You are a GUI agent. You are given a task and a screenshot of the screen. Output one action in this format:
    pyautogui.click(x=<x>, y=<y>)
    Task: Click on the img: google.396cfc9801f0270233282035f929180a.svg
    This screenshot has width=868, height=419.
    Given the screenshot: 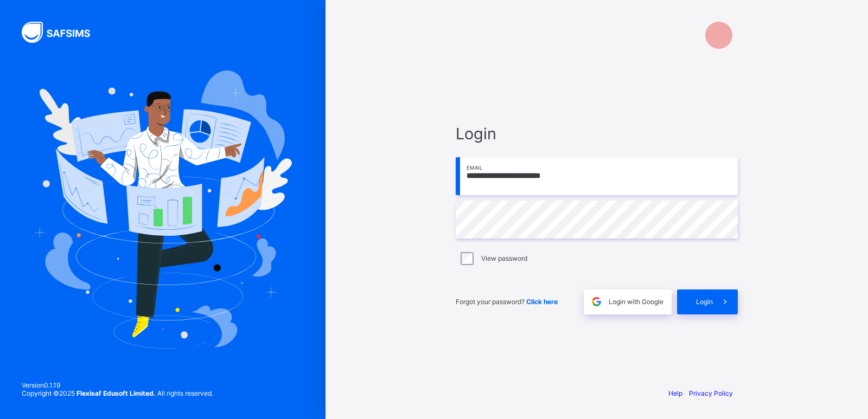 What is the action you would take?
    pyautogui.click(x=596, y=301)
    